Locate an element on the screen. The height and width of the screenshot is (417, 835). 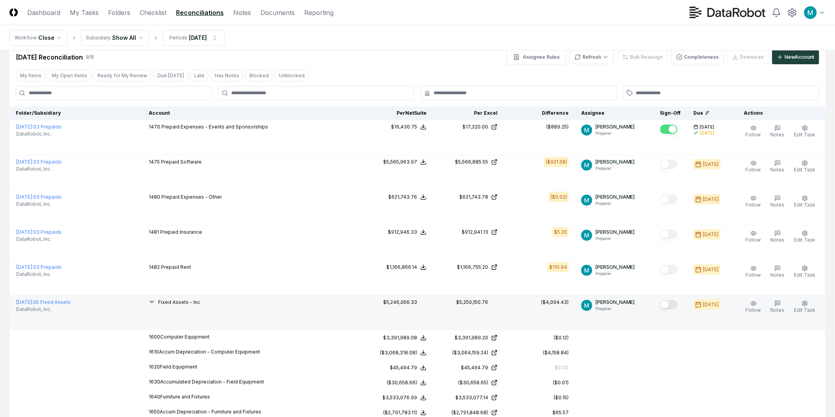
div: $1,166,866.14 is located at coordinates (402, 267).